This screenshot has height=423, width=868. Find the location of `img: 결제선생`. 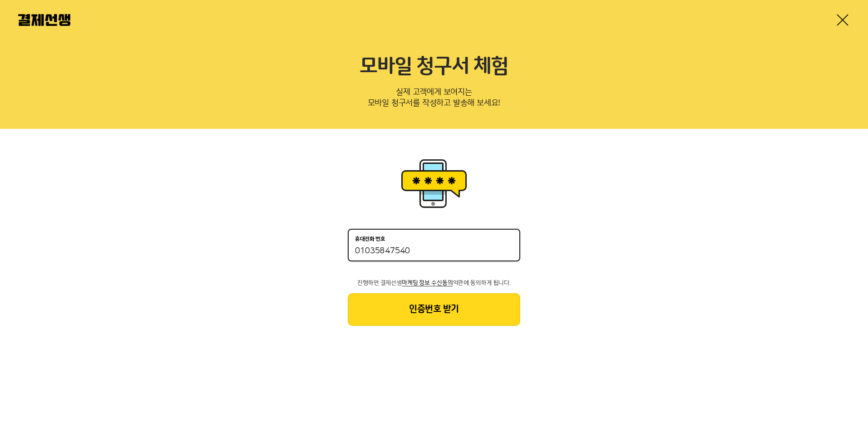

img: 결제선생 is located at coordinates (44, 20).